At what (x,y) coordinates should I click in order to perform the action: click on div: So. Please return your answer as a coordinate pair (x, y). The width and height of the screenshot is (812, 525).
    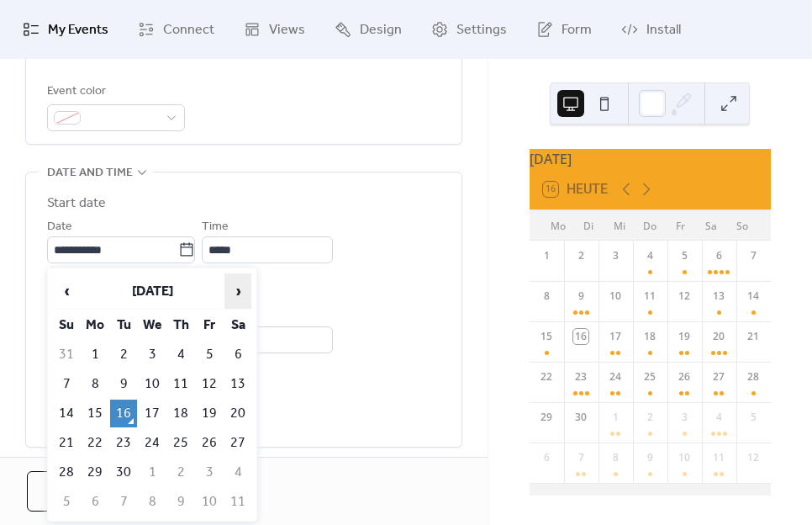
    Looking at the image, I should click on (742, 225).